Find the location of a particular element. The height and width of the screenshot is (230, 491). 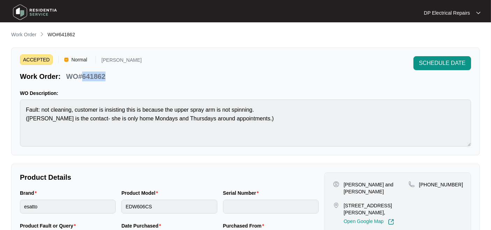

p: WO#641862 is located at coordinates (86, 76).